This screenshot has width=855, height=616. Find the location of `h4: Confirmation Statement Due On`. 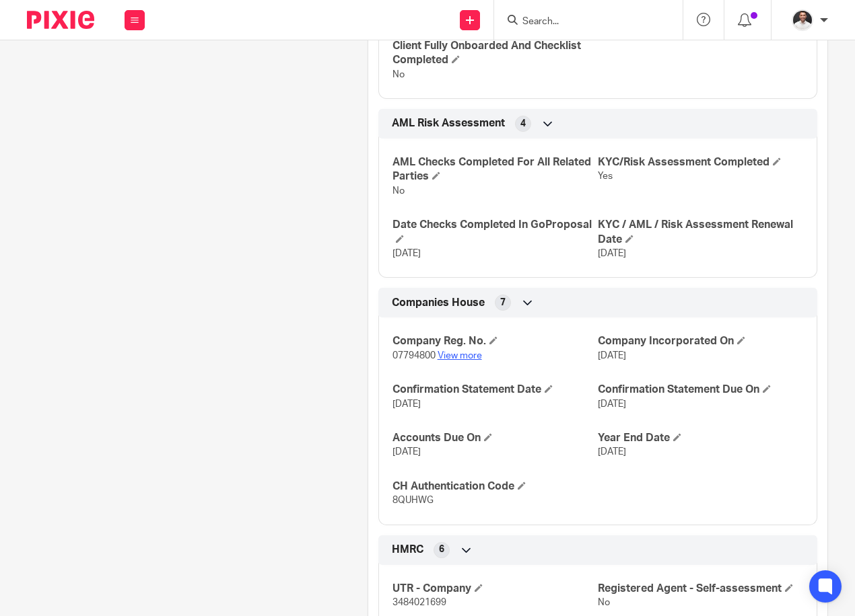

h4: Confirmation Statement Due On is located at coordinates (700, 390).